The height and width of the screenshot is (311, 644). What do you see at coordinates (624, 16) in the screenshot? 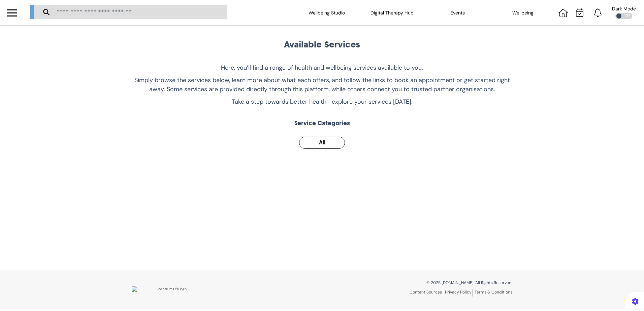
I see `div: OFF` at bounding box center [624, 16].